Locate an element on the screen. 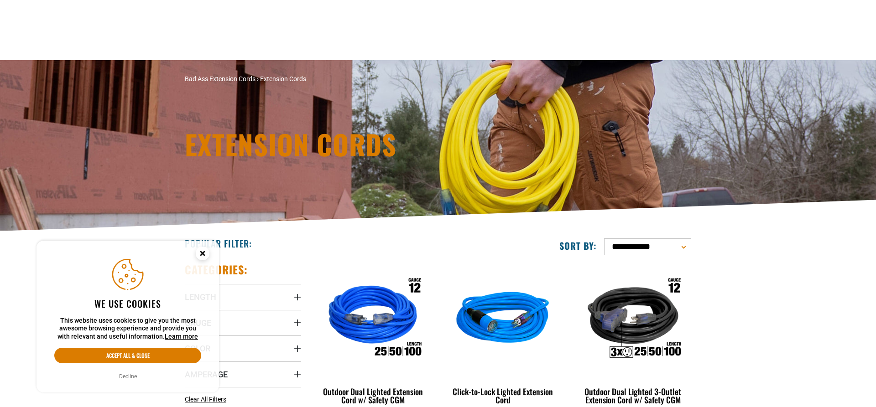 Image resolution: width=876 pixels, height=407 pixels. a: Learn more is located at coordinates (181, 337).